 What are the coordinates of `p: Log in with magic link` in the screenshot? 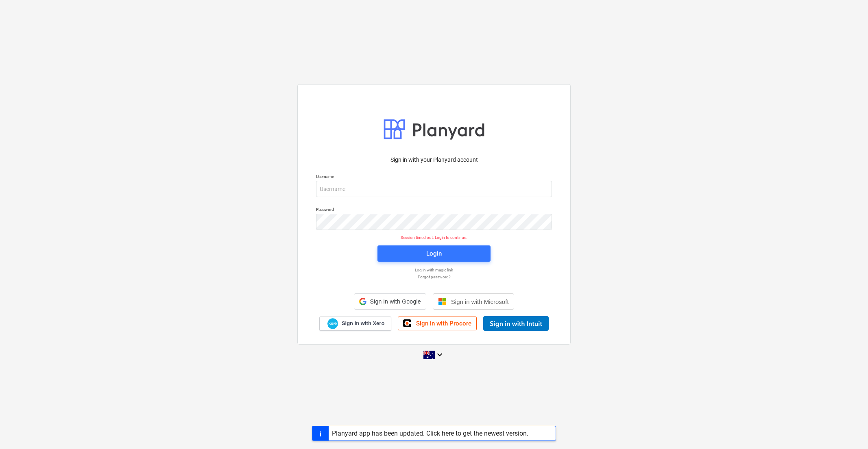 It's located at (434, 270).